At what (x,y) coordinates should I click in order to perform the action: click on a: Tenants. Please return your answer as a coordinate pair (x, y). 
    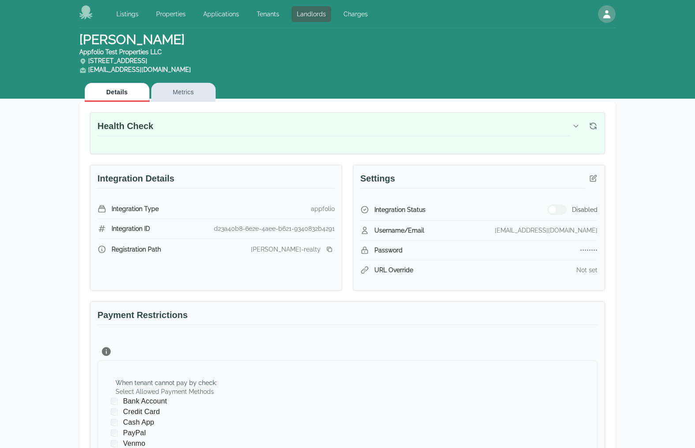
    Looking at the image, I should click on (268, 14).